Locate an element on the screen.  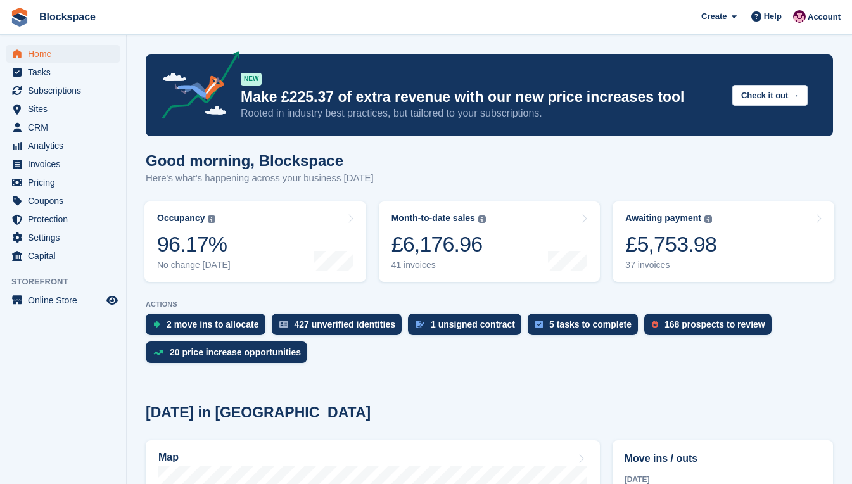
div: 1 unsigned contract is located at coordinates (472, 324).